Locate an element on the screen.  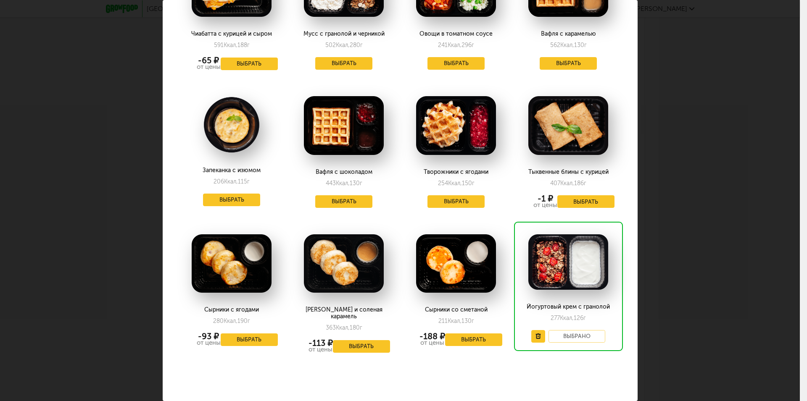
div: 591 188 is located at coordinates (232, 45).